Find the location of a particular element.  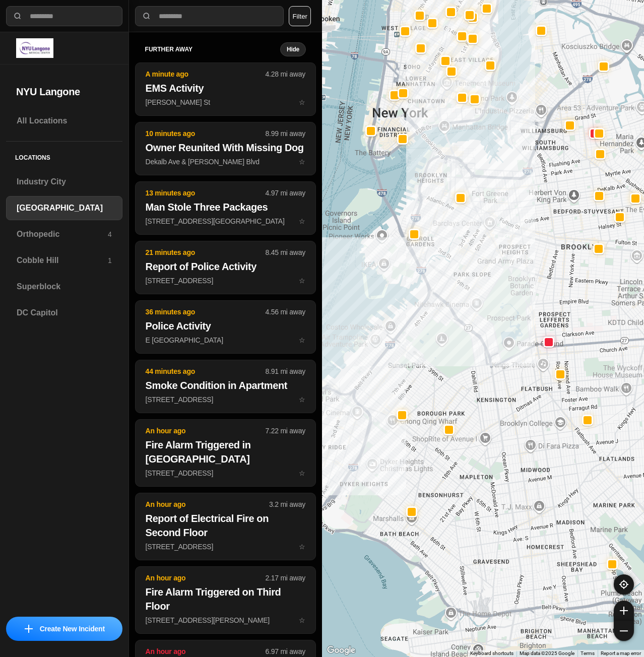

img: recenter is located at coordinates (624, 585).